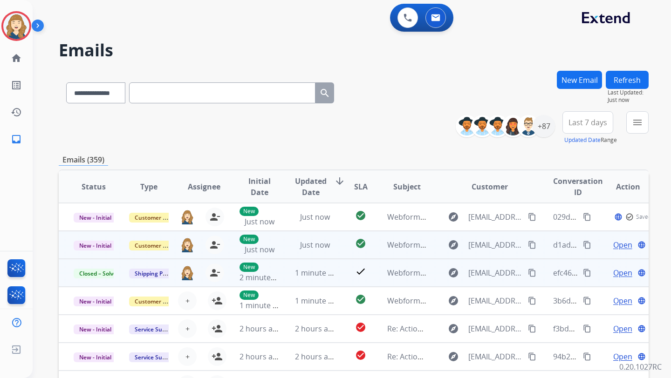 The width and height of the screenshot is (671, 378). What do you see at coordinates (630, 217) in the screenshot?
I see `mat-icon: check_circle_outline` at bounding box center [630, 217].